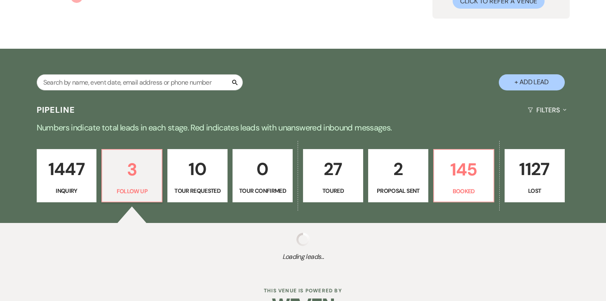 The image size is (606, 301). Describe the element at coordinates (333, 191) in the screenshot. I see `p: Toured` at that location.